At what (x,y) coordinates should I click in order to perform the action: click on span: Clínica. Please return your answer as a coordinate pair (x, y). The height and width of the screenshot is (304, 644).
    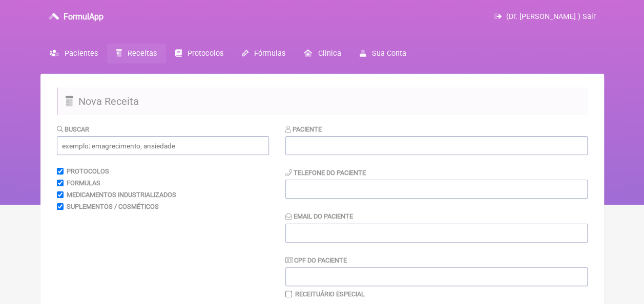
    Looking at the image, I should click on (329, 53).